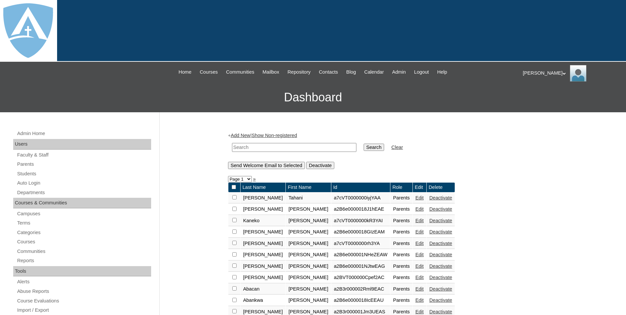  Describe the element at coordinates (360, 266) in the screenshot. I see `td: a2B6e000001NJtwEAG` at that location.